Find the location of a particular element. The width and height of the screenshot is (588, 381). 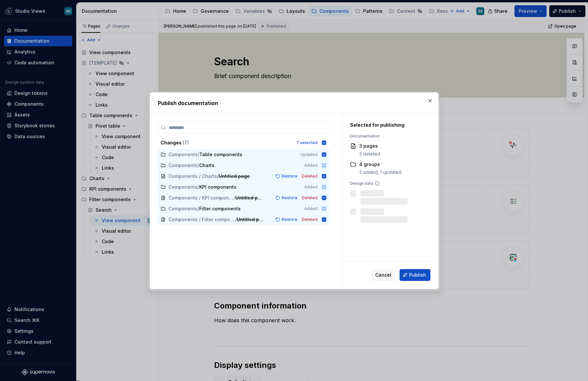

span: Updated is located at coordinates (309, 155).